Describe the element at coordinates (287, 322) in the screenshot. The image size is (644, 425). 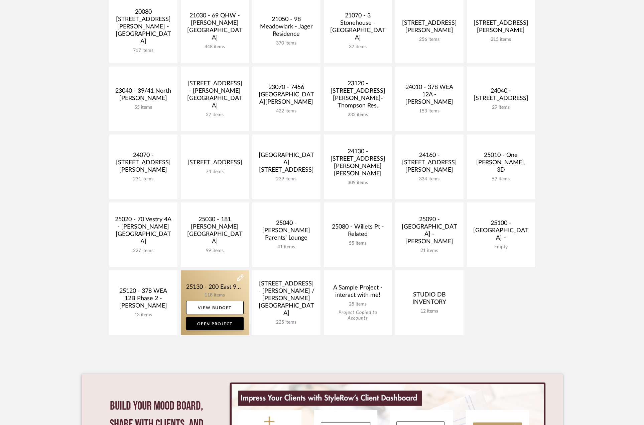
I see `div: 225 items` at that location.